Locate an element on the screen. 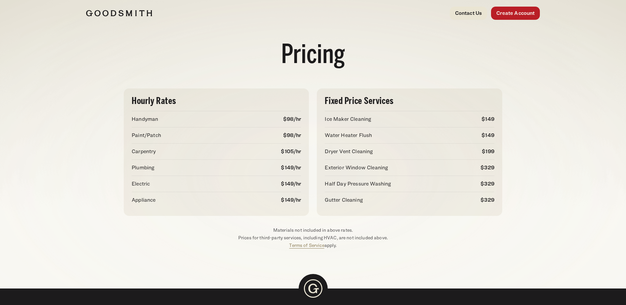  h3: Hourly Rates is located at coordinates (216, 101).